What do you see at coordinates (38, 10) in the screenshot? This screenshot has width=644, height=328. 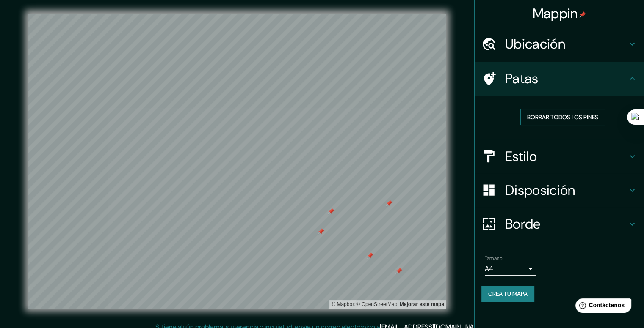 I see `font: Contáctenos` at bounding box center [38, 10].